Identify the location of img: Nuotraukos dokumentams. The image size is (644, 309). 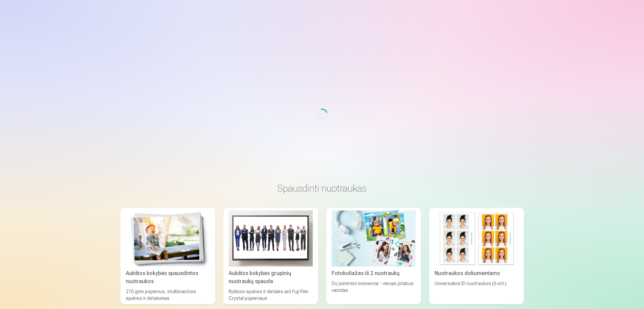
(477, 238).